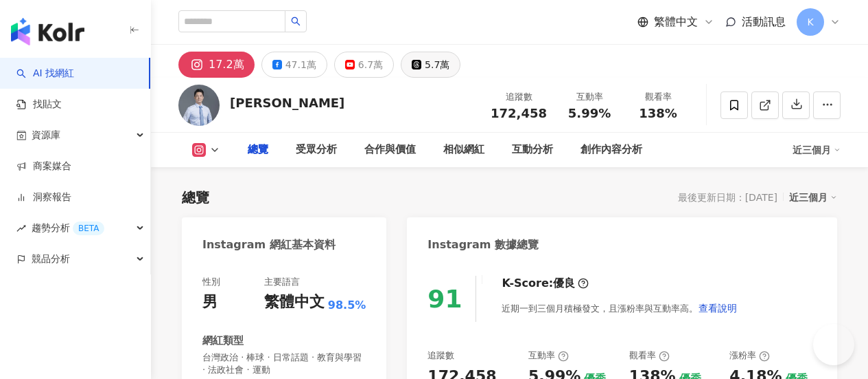 The width and height of the screenshot is (868, 379). I want to click on button: 5.7萬, so click(430, 64).